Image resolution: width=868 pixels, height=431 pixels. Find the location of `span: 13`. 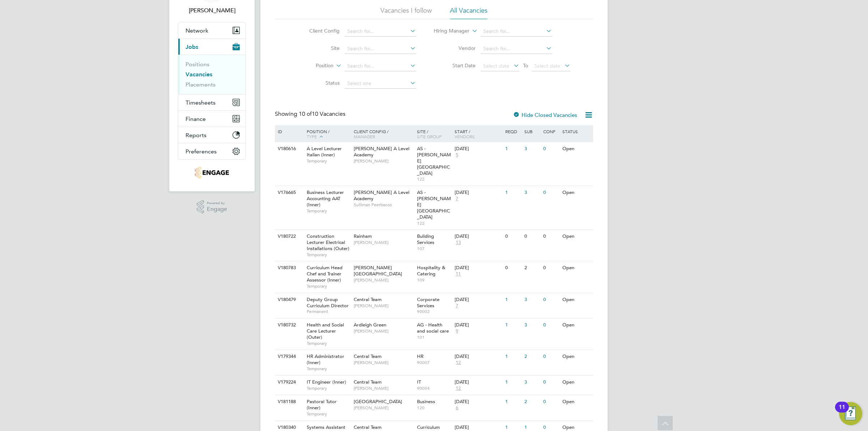

span: 13 is located at coordinates (458, 243).